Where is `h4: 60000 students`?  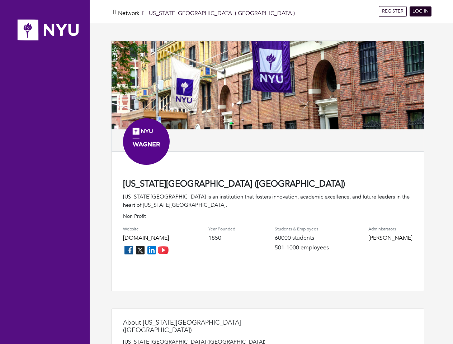 h4: 60000 students is located at coordinates (302, 238).